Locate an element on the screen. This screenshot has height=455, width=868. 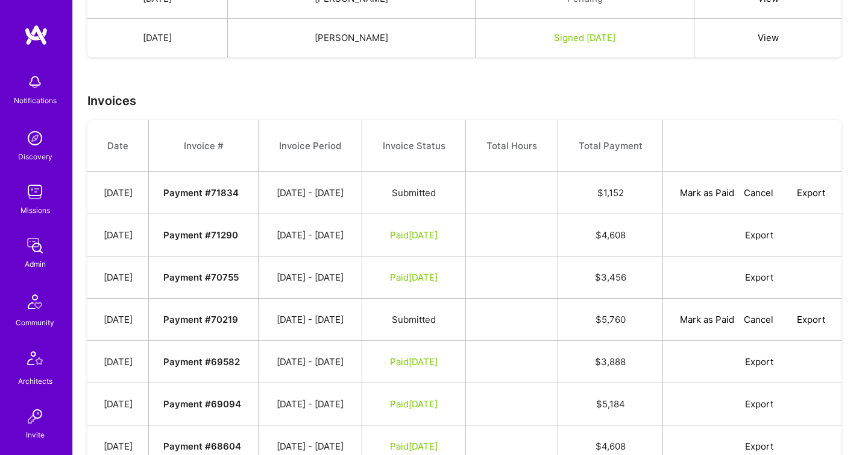
strong: Payment # 71290 is located at coordinates (201, 235).